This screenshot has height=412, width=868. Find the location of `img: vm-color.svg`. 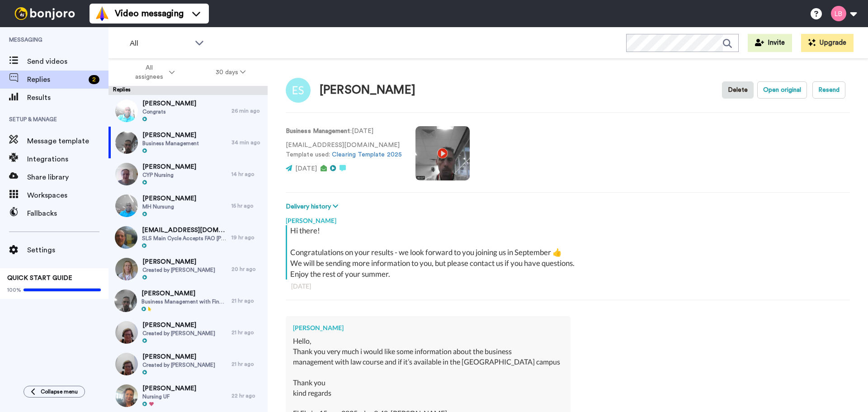

img: vm-color.svg is located at coordinates (102, 14).